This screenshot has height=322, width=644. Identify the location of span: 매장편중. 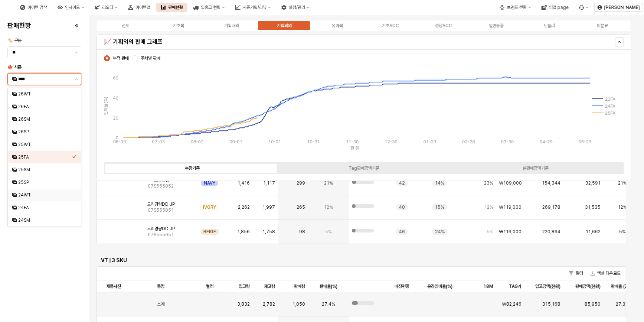
(402, 286).